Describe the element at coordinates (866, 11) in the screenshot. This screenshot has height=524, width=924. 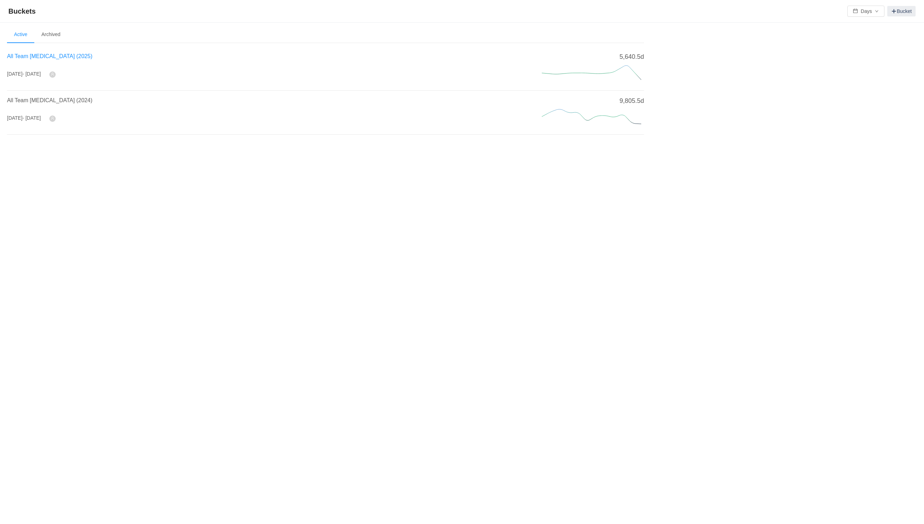
I see `button: icon: calendarDaysicon: down` at that location.